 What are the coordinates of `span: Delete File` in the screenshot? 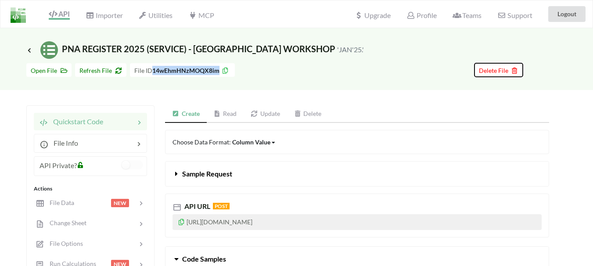 It's located at (499, 70).